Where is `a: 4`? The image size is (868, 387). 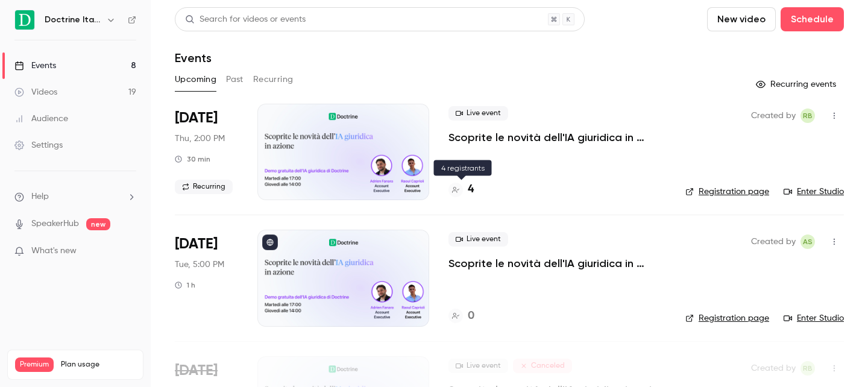
a: 4 is located at coordinates (461, 190).